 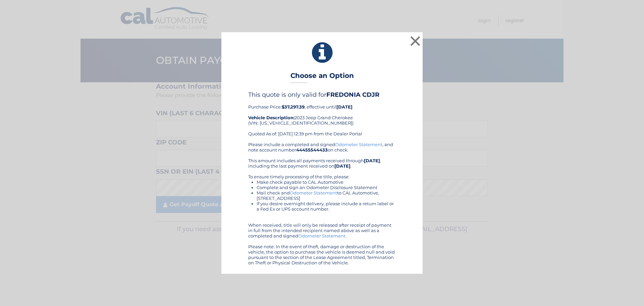 What do you see at coordinates (322, 116) in the screenshot?
I see `div: Purchase Price: , effective until 2023 Jeep Grand Cherokee (VIN: [US_VEHICLE_IDENTIFICATION_NUMBE...` at bounding box center [322, 116].